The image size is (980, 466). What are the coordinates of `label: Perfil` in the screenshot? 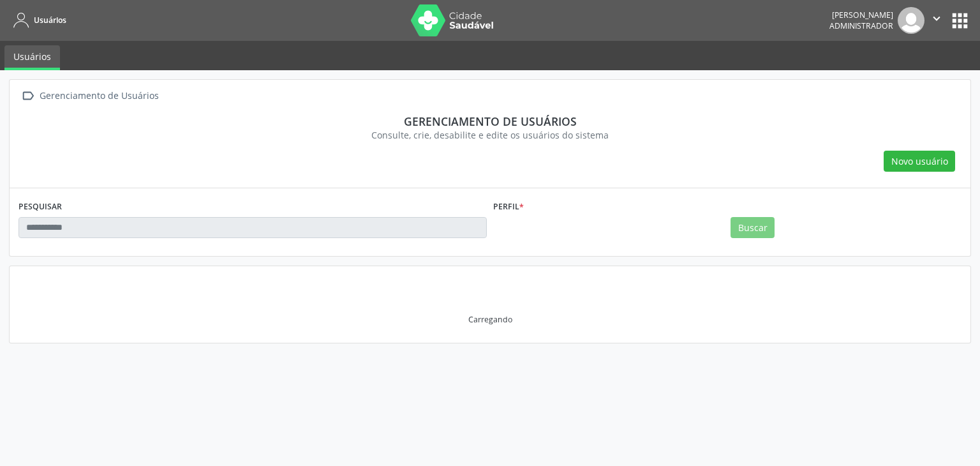 It's located at (509, 207).